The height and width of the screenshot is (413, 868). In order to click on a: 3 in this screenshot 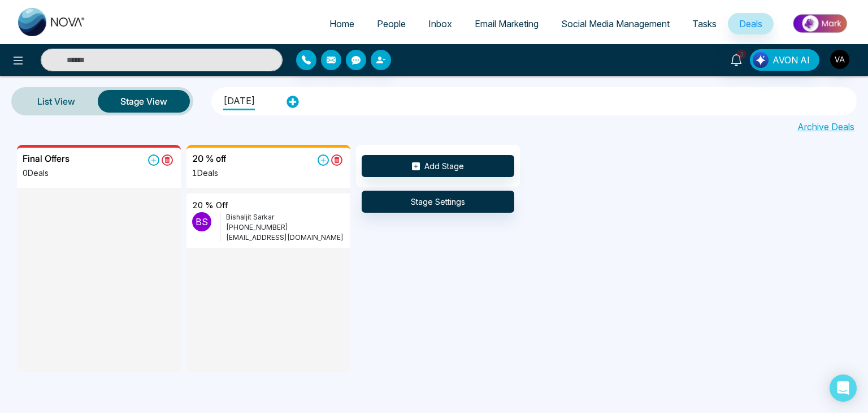, I will do `click(736, 59)`.